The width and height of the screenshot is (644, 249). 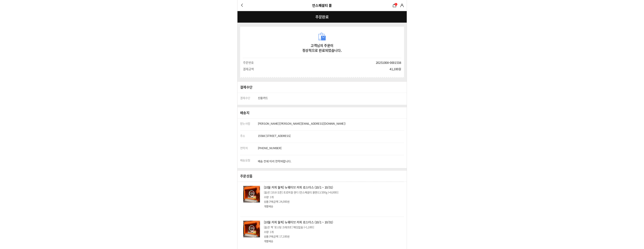 I want to click on span: 41,100원, so click(x=395, y=69).